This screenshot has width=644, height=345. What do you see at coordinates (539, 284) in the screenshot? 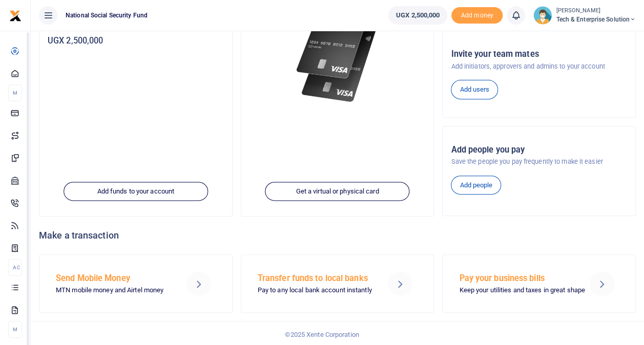
I see `a: Pay your business bills Keep your utilities and taxes in great shape` at bounding box center [539, 284].